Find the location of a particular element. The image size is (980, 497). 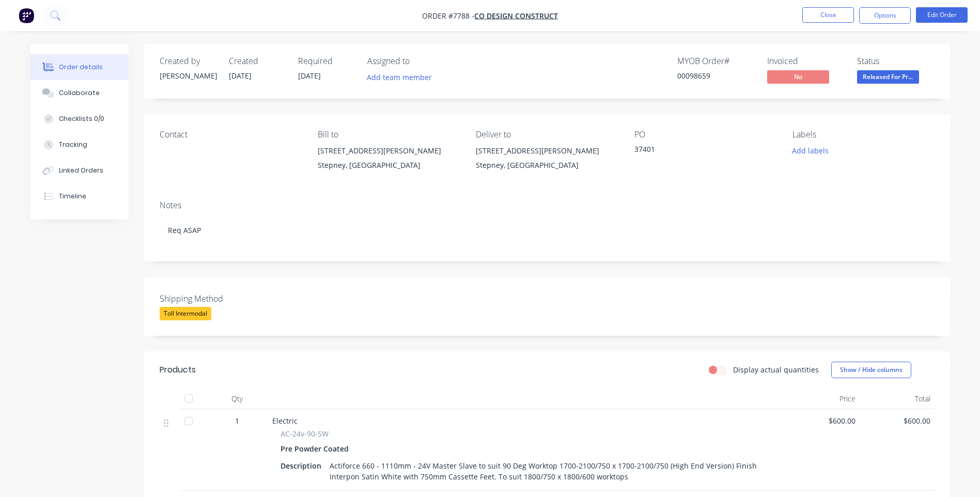

button: Released For Pr... is located at coordinates (888, 78).